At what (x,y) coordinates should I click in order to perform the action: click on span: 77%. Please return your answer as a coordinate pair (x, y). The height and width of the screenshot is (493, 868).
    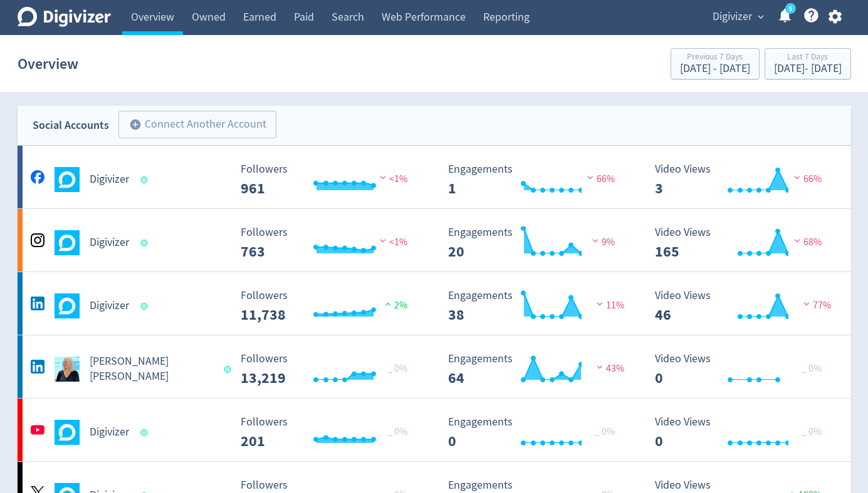
    Looking at the image, I should click on (816, 305).